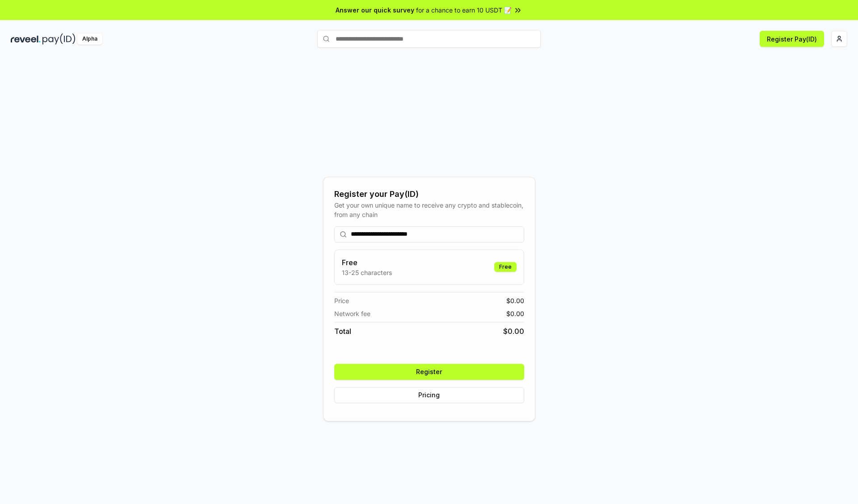 The image size is (858, 504). I want to click on span: Total, so click(343, 331).